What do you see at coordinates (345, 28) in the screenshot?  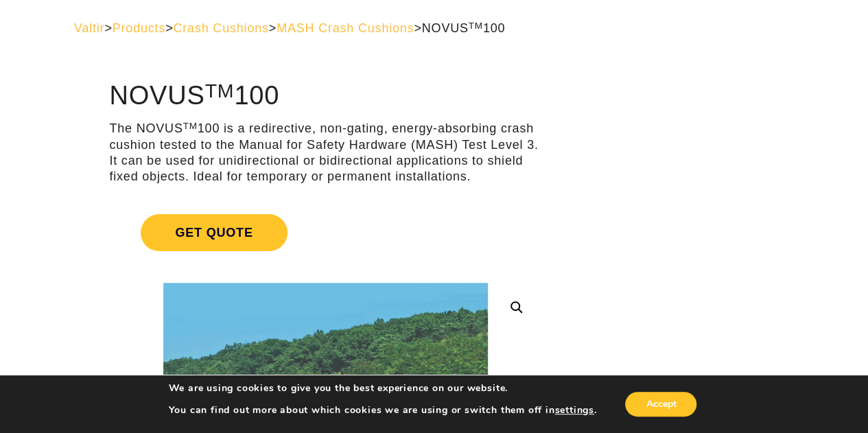 I see `a: MASH Crash Cushions` at bounding box center [345, 28].